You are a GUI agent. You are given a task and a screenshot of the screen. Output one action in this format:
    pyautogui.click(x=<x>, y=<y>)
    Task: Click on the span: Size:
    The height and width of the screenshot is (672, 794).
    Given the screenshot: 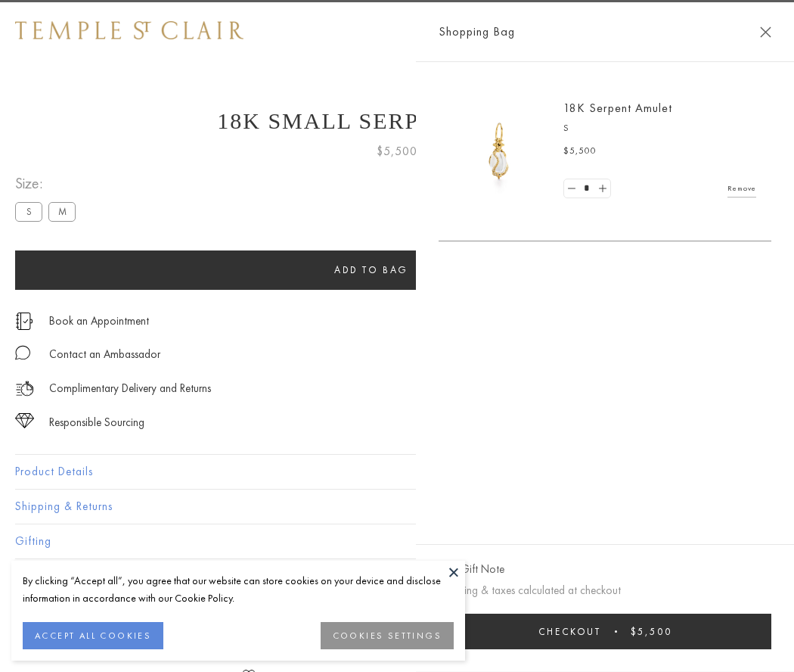 What is the action you would take?
    pyautogui.click(x=49, y=183)
    